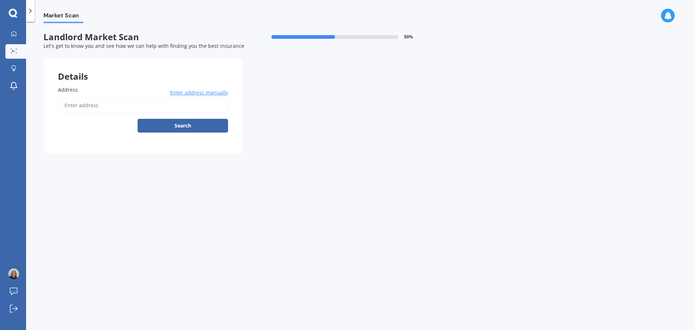  Describe the element at coordinates (143, 69) in the screenshot. I see `div: Details` at that location.